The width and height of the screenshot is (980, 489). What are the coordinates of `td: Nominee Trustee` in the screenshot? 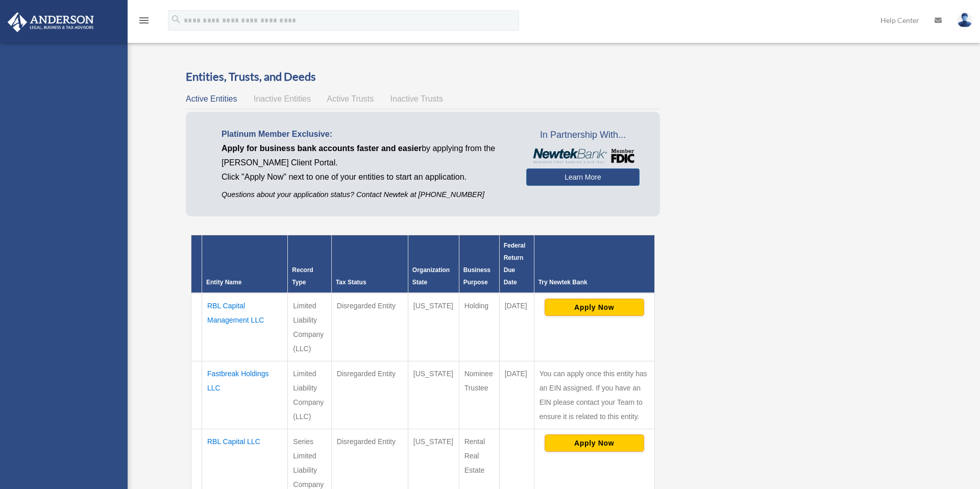 It's located at (479, 395).